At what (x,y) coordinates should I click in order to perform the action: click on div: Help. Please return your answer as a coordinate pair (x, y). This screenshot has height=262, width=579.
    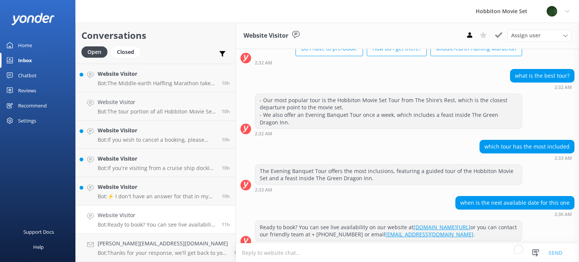
    Looking at the image, I should click on (38, 247).